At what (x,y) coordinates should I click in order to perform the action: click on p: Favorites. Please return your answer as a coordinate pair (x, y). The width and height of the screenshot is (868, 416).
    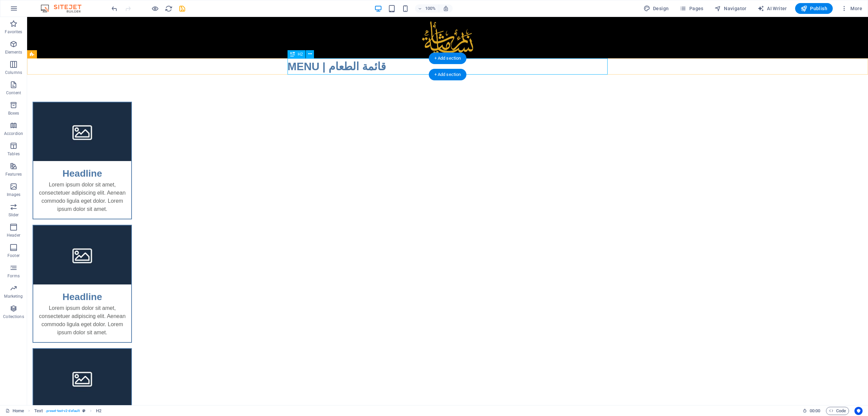
    Looking at the image, I should click on (13, 32).